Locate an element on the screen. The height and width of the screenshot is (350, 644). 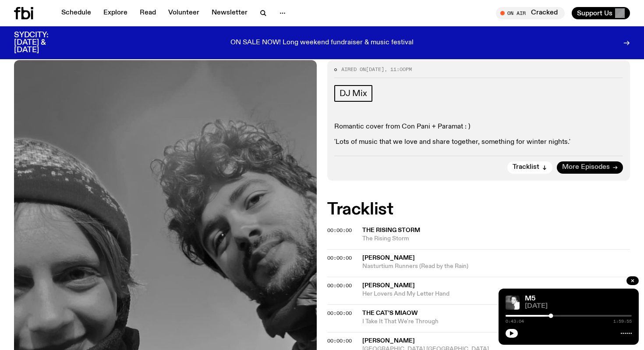
a: A black and white photo of Lilly wearing a white blouse and looking up at the camera. is located at coordinates (513, 303).